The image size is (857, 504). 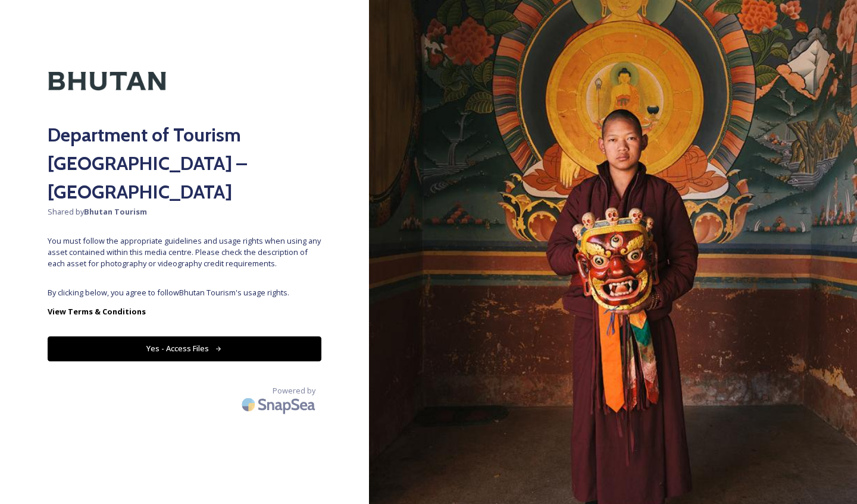 I want to click on img: Kingdom-of-Bhutan-Logo.png, so click(x=107, y=81).